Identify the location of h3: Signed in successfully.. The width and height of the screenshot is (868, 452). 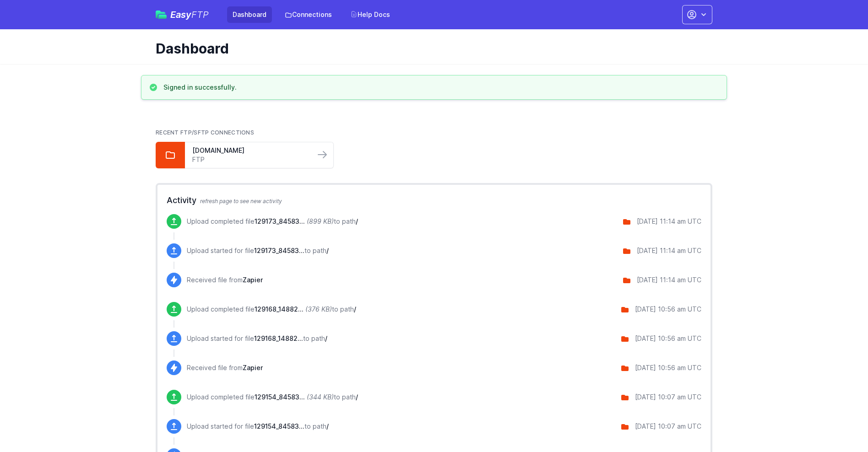
(200, 88).